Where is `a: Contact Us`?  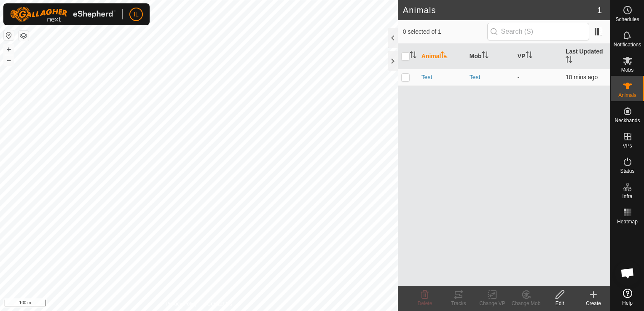 a: Contact Us is located at coordinates (219, 304).